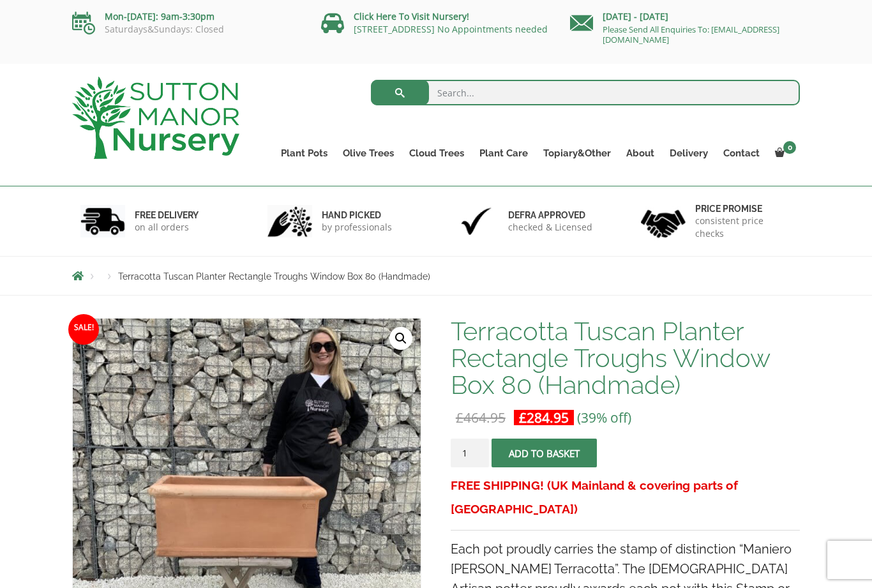 The height and width of the screenshot is (588, 872). What do you see at coordinates (411, 16) in the screenshot?
I see `a: Click Here To Visit Nursery!` at bounding box center [411, 16].